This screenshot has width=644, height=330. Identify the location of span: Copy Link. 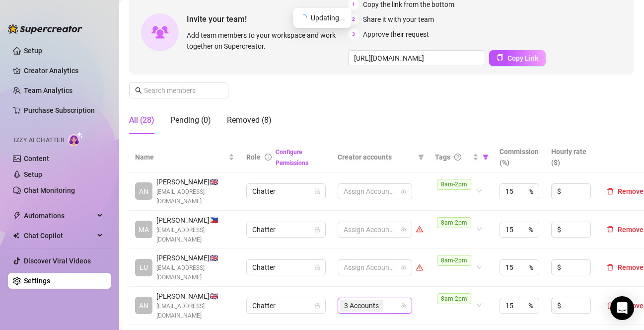
(523, 58).